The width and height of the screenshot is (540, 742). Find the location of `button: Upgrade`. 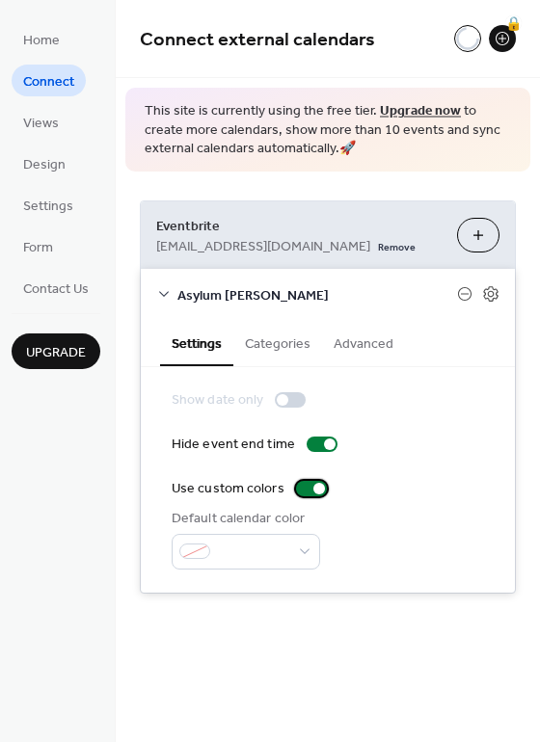

button: Upgrade is located at coordinates (56, 351).